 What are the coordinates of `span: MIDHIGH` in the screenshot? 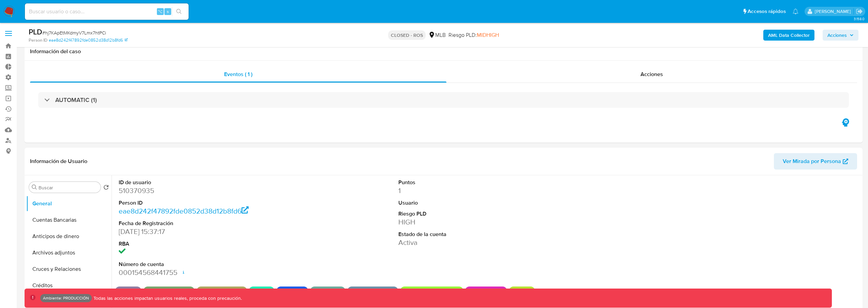 It's located at (488, 35).